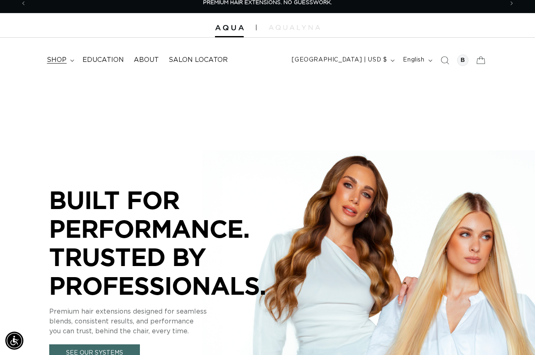 This screenshot has width=535, height=355. Describe the element at coordinates (198, 60) in the screenshot. I see `a: Salon Locator` at that location.